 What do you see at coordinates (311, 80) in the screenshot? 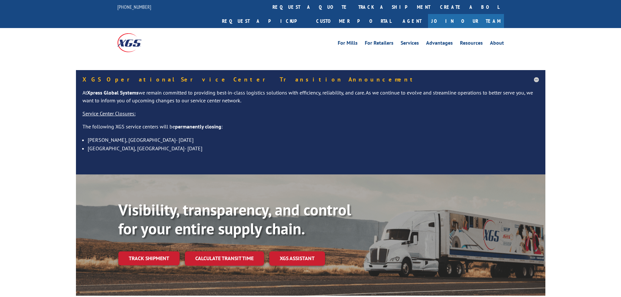
I see `h5: XGS Operational Service Center Transition Announcement` at bounding box center [311, 80].